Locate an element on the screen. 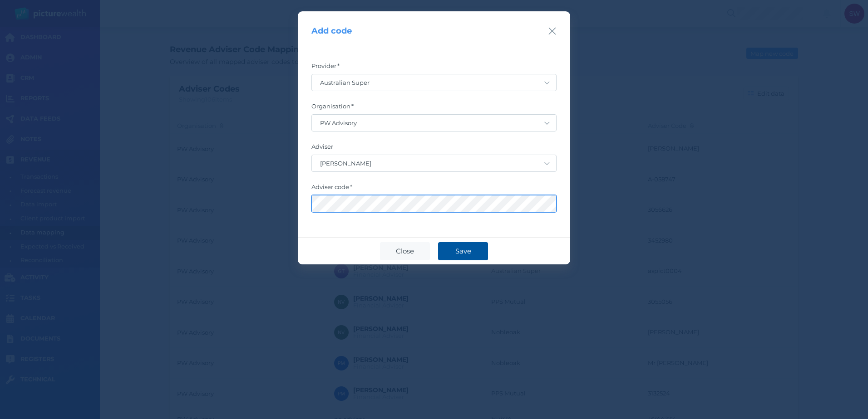  span: Close is located at coordinates (405, 251).